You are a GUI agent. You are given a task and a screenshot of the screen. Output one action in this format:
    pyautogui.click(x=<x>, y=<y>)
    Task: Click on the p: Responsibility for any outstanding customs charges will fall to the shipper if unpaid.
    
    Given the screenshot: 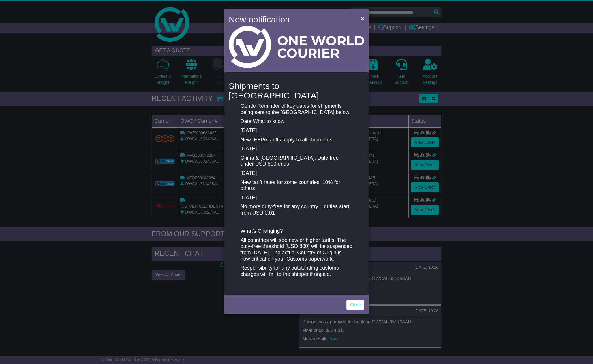 What is the action you would take?
    pyautogui.click(x=296, y=271)
    